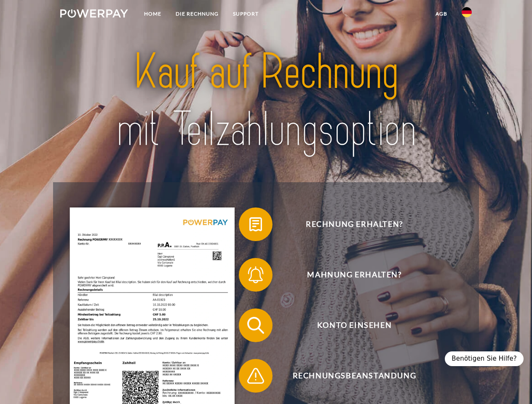  What do you see at coordinates (349, 275) in the screenshot?
I see `button: Mahnung erhalten?` at bounding box center [349, 275].